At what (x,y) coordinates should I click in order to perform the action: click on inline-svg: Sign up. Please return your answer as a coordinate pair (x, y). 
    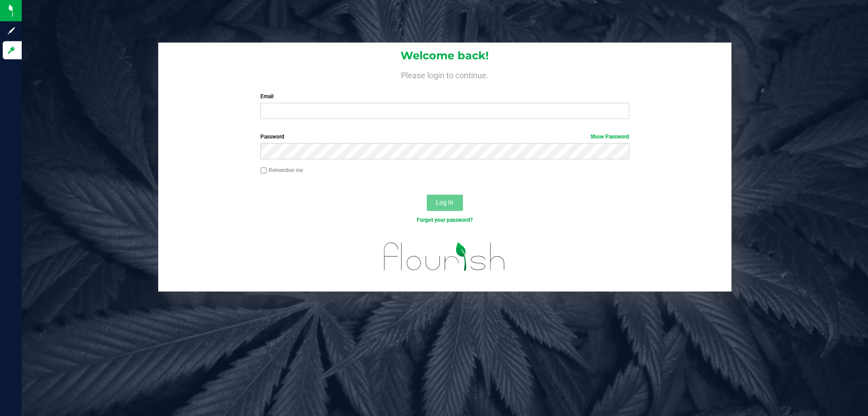
    Looking at the image, I should click on (11, 31).